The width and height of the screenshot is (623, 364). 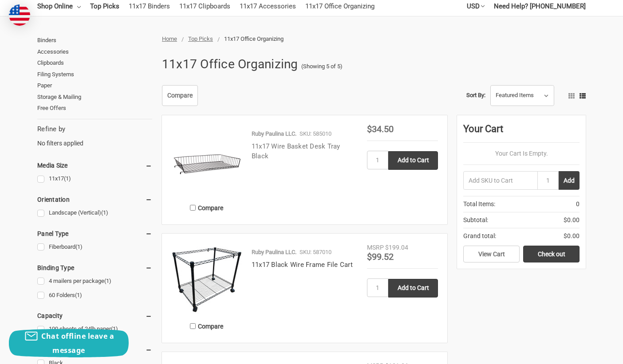 I want to click on h5: Binding Type, so click(x=94, y=268).